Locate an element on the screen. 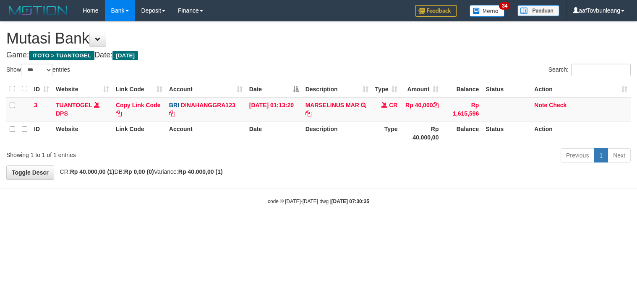 This screenshot has width=637, height=294. td: Rp 40,000 is located at coordinates (421, 109).